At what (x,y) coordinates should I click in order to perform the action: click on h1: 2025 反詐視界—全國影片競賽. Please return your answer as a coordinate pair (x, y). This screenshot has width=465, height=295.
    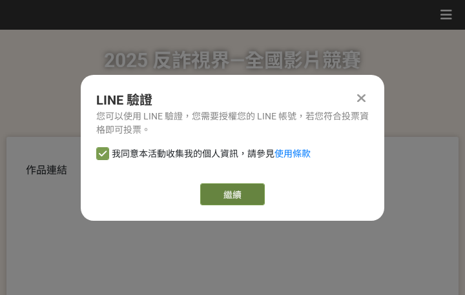
    Looking at the image, I should click on (233, 61).